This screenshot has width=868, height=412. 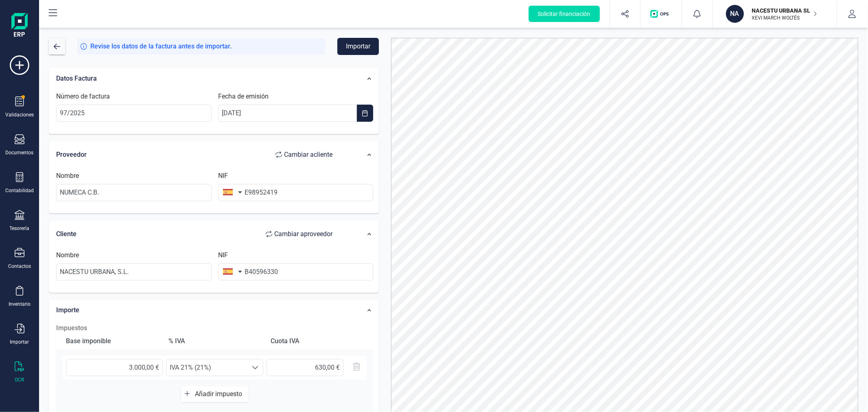 What do you see at coordinates (243, 97) in the screenshot?
I see `label: Fecha de emisión` at bounding box center [243, 97].